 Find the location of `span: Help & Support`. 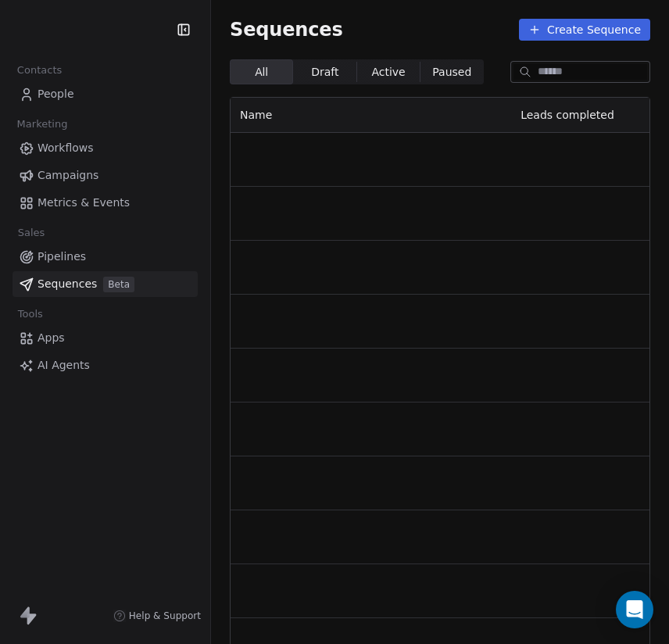

span: Help & Support is located at coordinates (165, 616).